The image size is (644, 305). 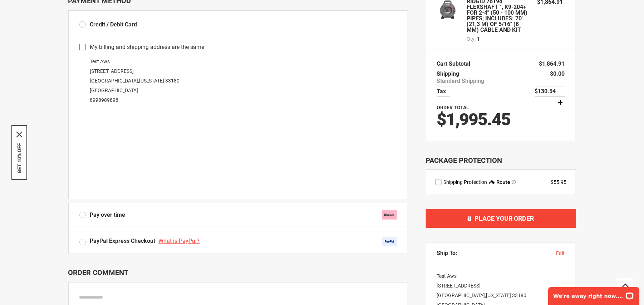 I want to click on span: $1,995.45, so click(x=474, y=119).